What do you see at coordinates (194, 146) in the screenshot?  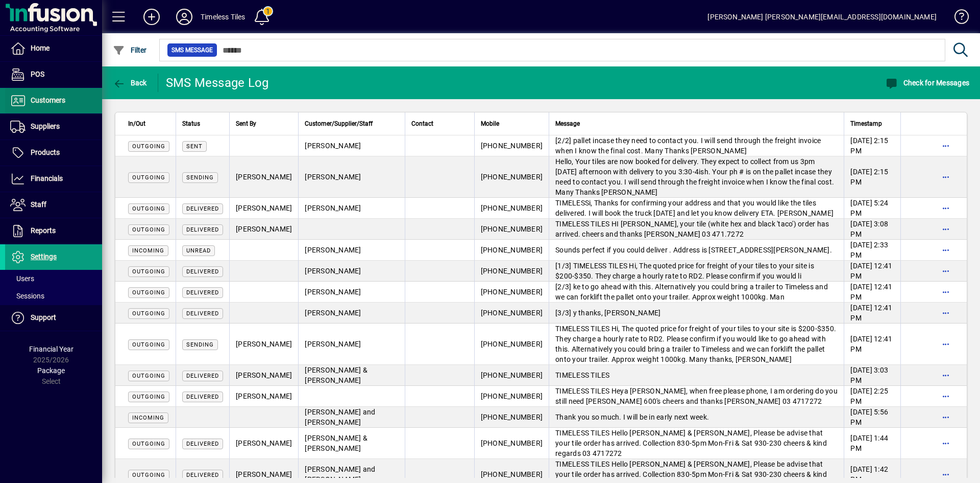 I see `span: Sent` at bounding box center [194, 146].